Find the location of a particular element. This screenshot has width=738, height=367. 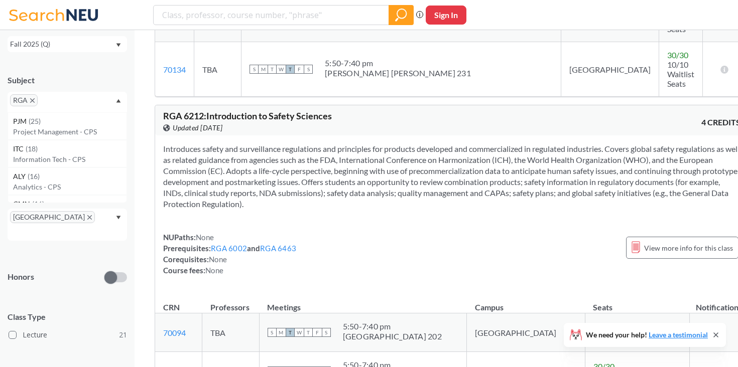

span: ( 18 ) is located at coordinates (32, 149).